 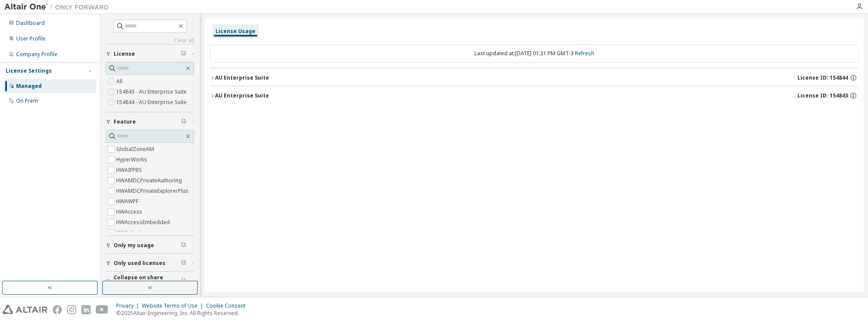 I want to click on div: On Prem, so click(x=27, y=101).